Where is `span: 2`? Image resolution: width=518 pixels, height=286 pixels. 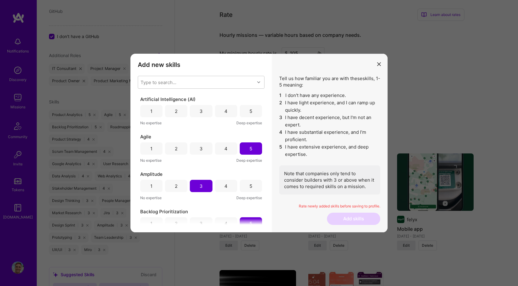
span: 2 is located at coordinates (281, 106).